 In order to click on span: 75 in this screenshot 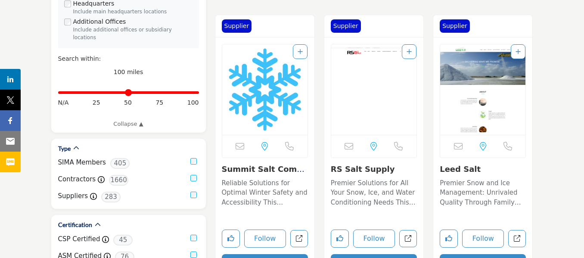, I will do `click(159, 103)`.